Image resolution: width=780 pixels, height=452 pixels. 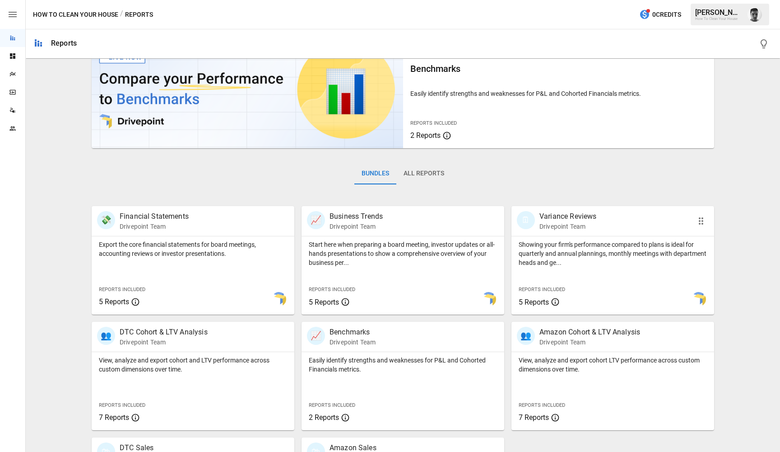 I want to click on p: Variance Reviews, so click(x=568, y=216).